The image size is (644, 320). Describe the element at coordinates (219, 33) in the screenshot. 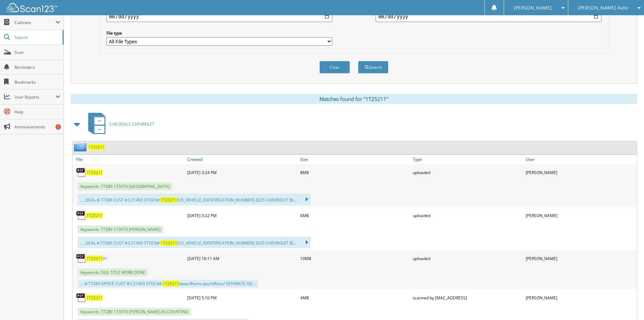

I see `label: File type` at that location.